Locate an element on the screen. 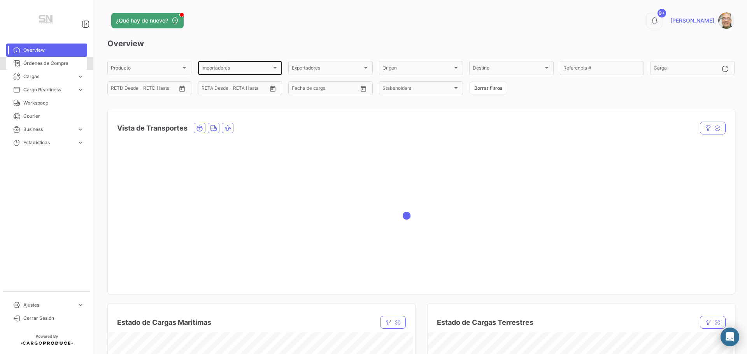 This screenshot has width=747, height=354. h4: Vista de Transportes is located at coordinates (152, 128).